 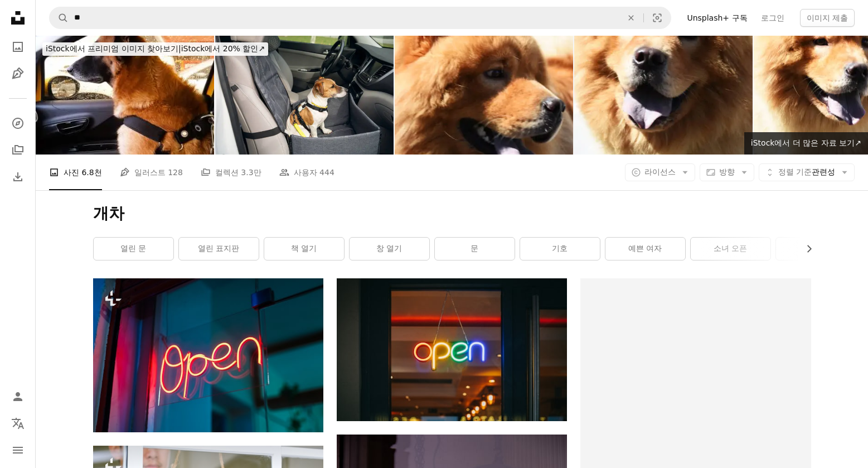 What do you see at coordinates (360, 18) in the screenshot?
I see `form: 사이트 전체에서 이미지 찾기` at bounding box center [360, 18].